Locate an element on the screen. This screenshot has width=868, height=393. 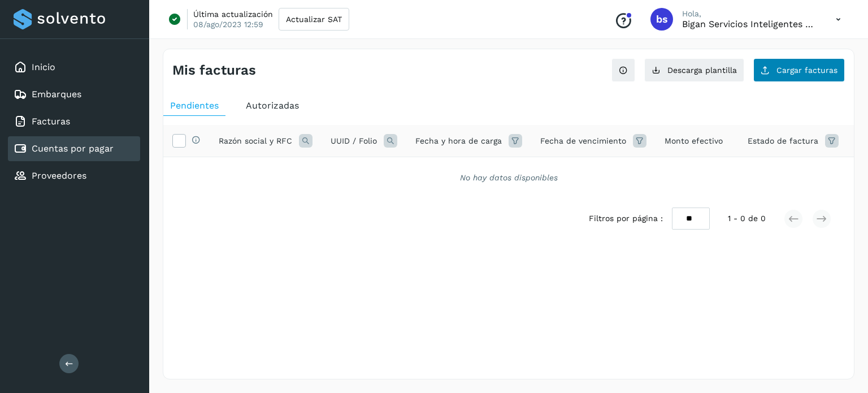
button: Actualizar SAT is located at coordinates (314, 20).